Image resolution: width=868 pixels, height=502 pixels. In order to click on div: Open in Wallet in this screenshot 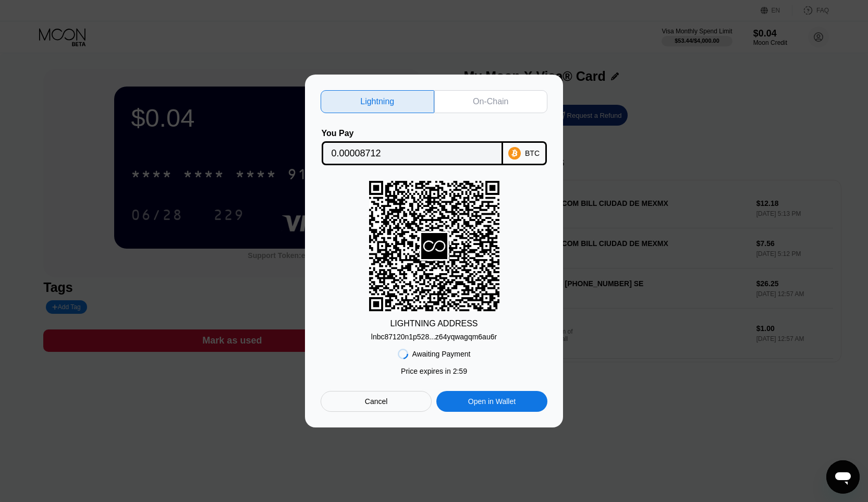, I will do `click(491, 401)`.